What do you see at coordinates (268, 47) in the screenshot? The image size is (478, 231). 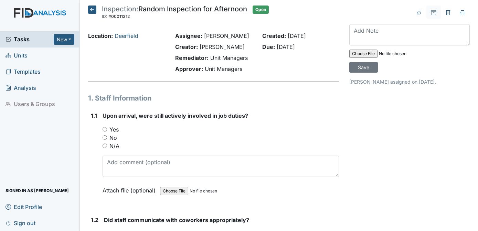 I see `strong: Due:` at bounding box center [268, 47].